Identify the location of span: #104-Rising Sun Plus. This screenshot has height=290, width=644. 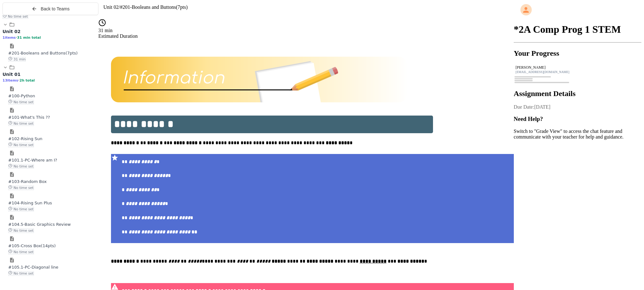
(30, 202).